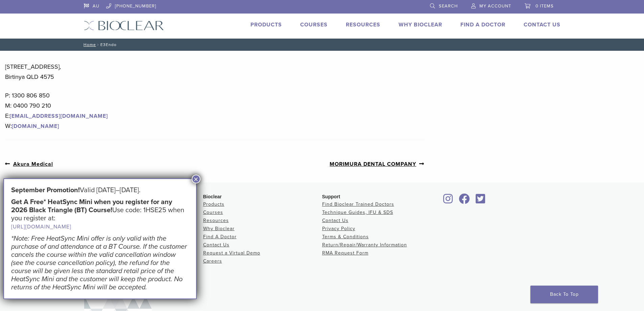 This screenshot has height=311, width=644. Describe the element at coordinates (29, 164) in the screenshot. I see `a: Akura Medical` at that location.